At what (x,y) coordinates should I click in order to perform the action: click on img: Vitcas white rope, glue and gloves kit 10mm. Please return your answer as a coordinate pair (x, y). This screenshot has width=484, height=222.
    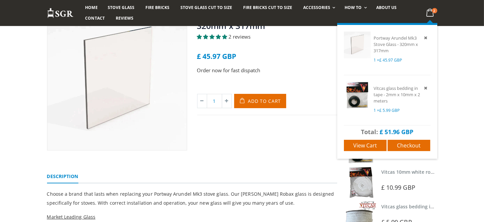
    Looking at the image, I should click on (361, 182).